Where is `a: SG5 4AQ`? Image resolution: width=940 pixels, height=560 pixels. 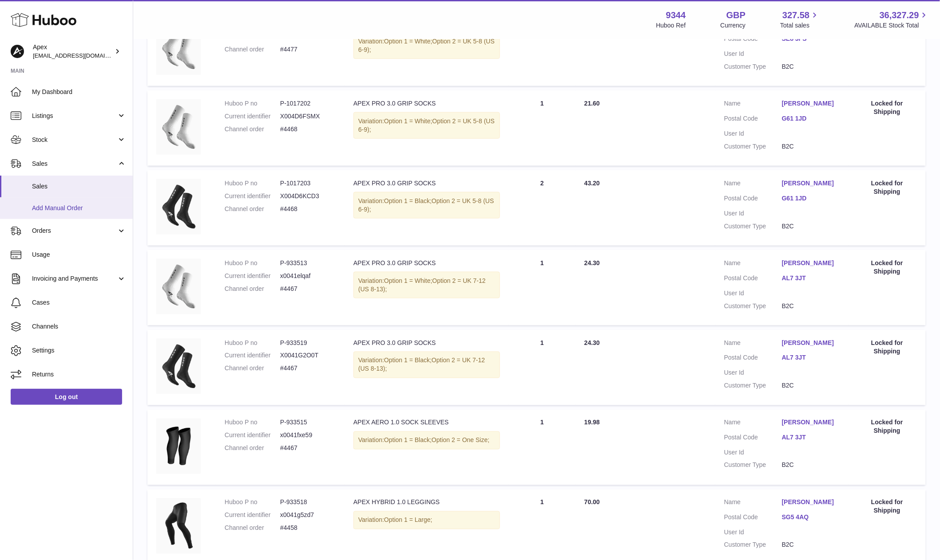 a: SG5 4AQ is located at coordinates (811, 518).